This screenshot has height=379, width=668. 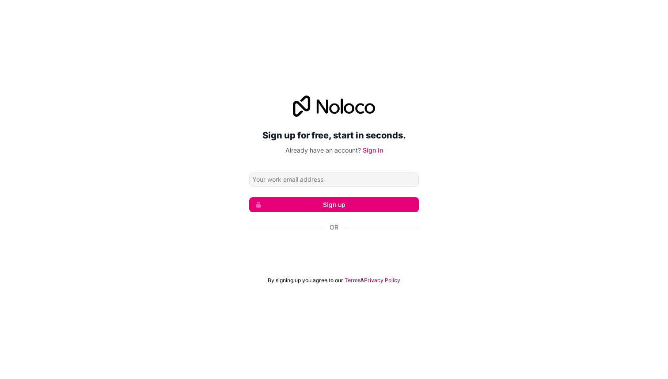 What do you see at coordinates (334, 205) in the screenshot?
I see `button: Sign up` at bounding box center [334, 205].